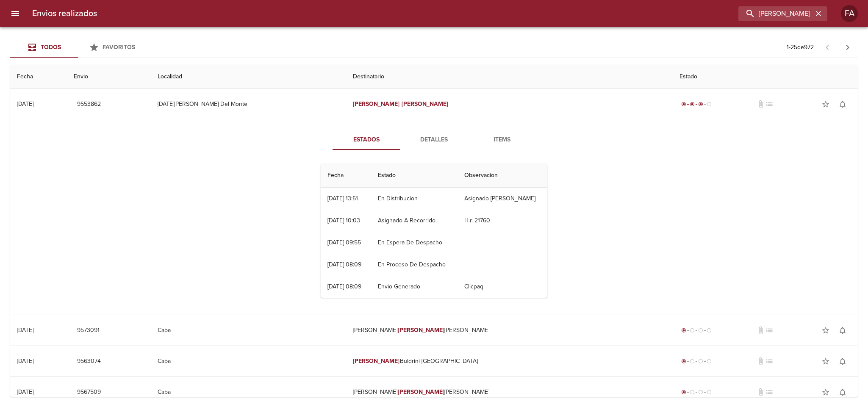 This screenshot has width=868, height=407. What do you see at coordinates (89, 361) in the screenshot?
I see `span: 9563074` at bounding box center [89, 361].